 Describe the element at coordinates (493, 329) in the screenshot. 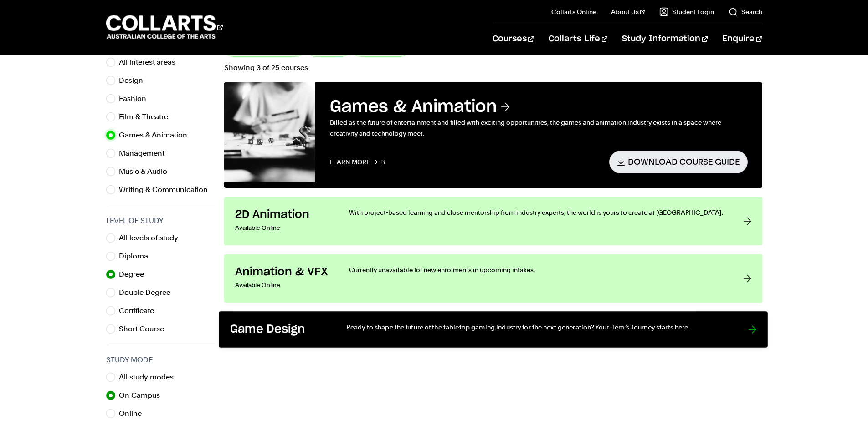

I see `a: Game Design Ready to shape the future of the tabletop gaming industry for the next generation? Yo...` at that location.